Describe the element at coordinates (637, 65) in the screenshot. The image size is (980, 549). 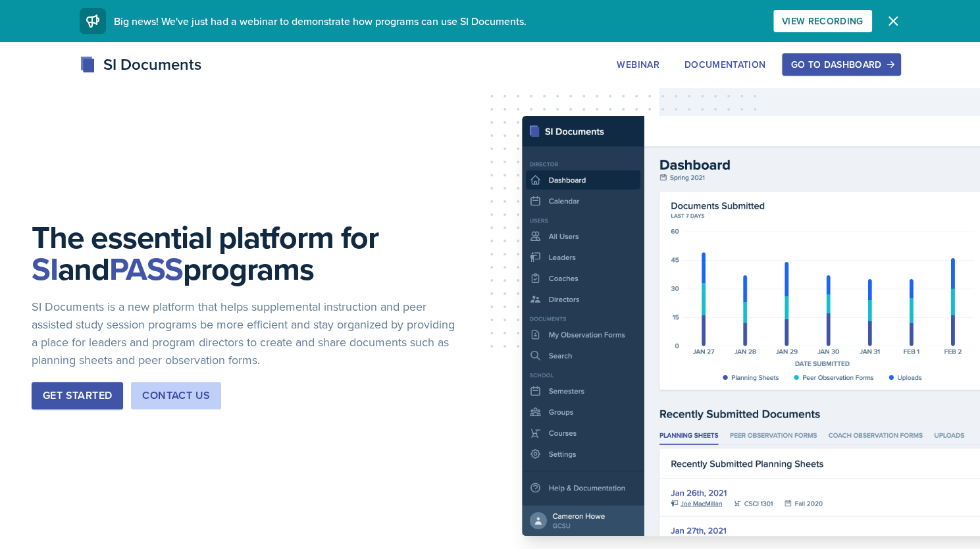
I see `div: Webinar` at that location.